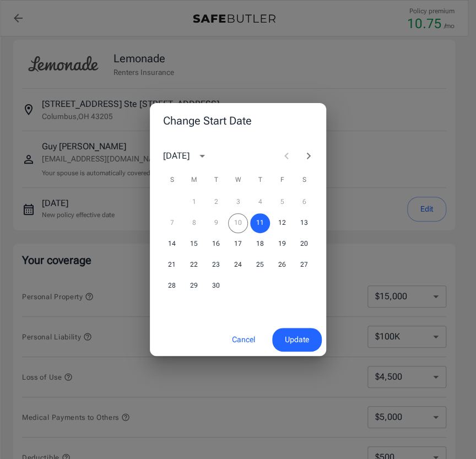 The width and height of the screenshot is (476, 459). I want to click on span: Thursday, so click(260, 180).